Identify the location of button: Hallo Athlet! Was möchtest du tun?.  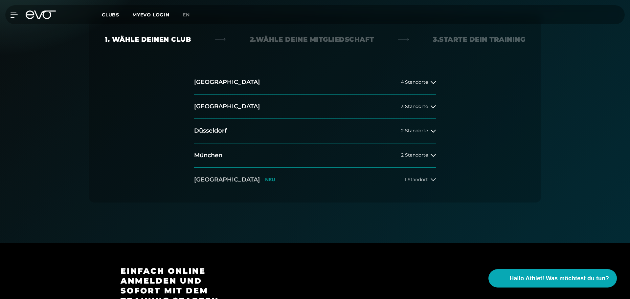
(553, 279).